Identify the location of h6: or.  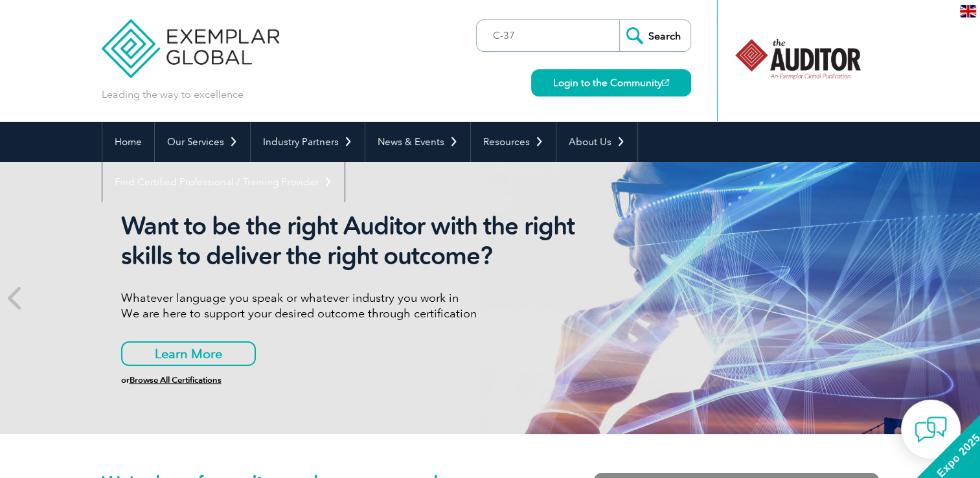
(364, 380).